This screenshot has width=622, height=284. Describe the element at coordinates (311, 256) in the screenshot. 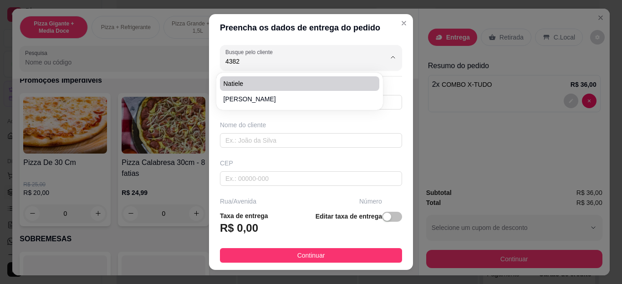

I see `span: Continuar` at that location.